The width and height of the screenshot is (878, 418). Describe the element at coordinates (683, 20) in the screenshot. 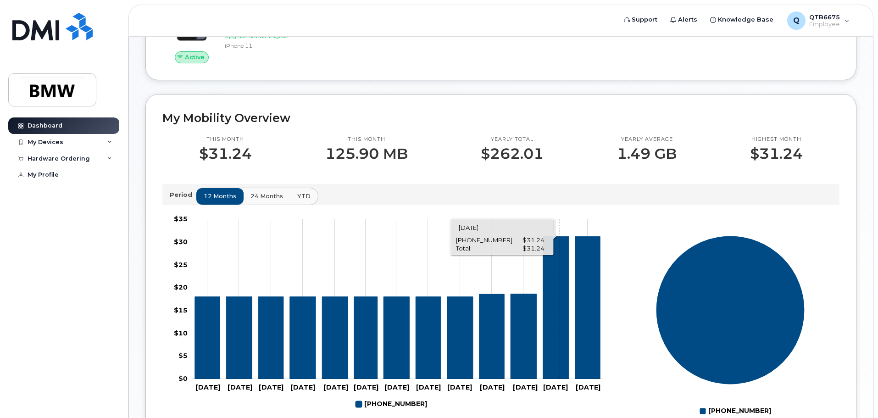

I see `a: Alerts` at that location.